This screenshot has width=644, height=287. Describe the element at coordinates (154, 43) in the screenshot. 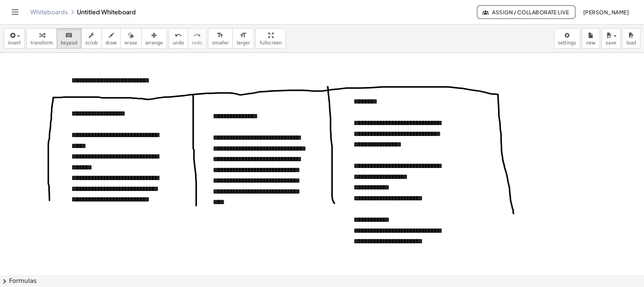

I see `span: arrange` at that location.